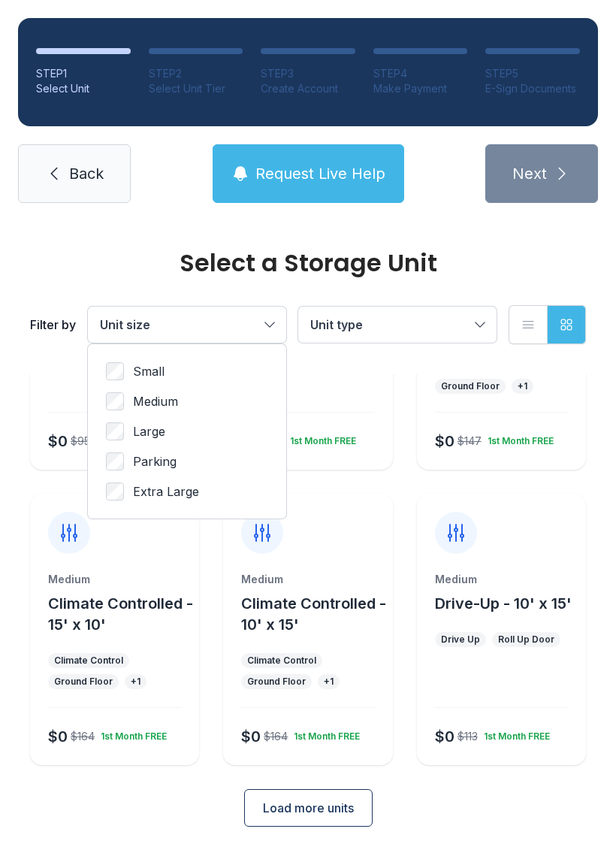 This screenshot has width=616, height=850. Describe the element at coordinates (166, 492) in the screenshot. I see `span: Extra Large` at that location.